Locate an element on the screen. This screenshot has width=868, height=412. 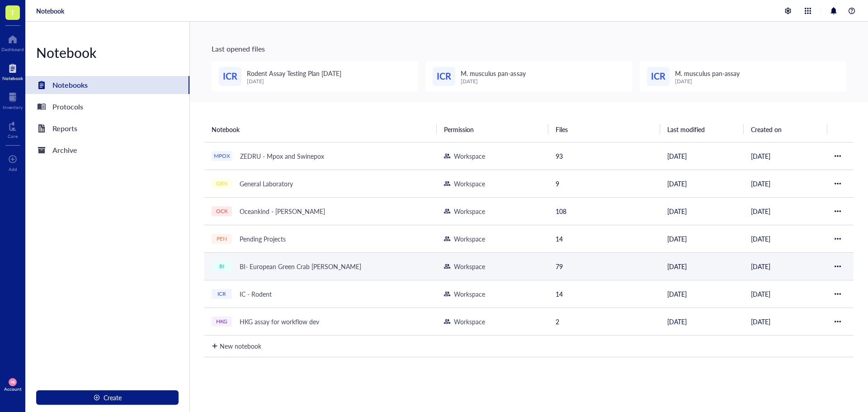
td: 79 is located at coordinates (604, 266).